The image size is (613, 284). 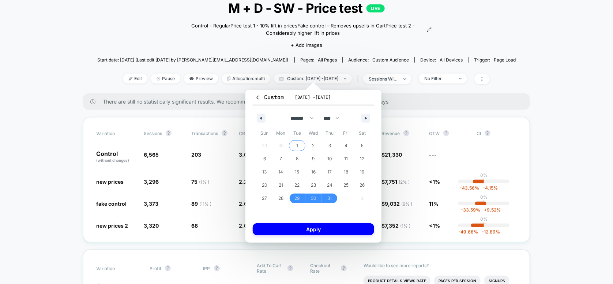 What do you see at coordinates (116, 133) in the screenshot?
I see `span: Variation` at bounding box center [116, 133].